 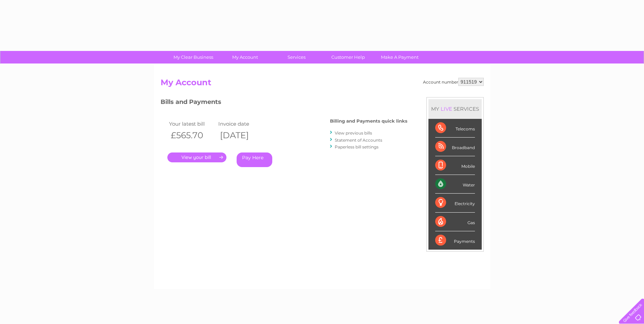 I want to click on a: Customer Help, so click(x=348, y=57).